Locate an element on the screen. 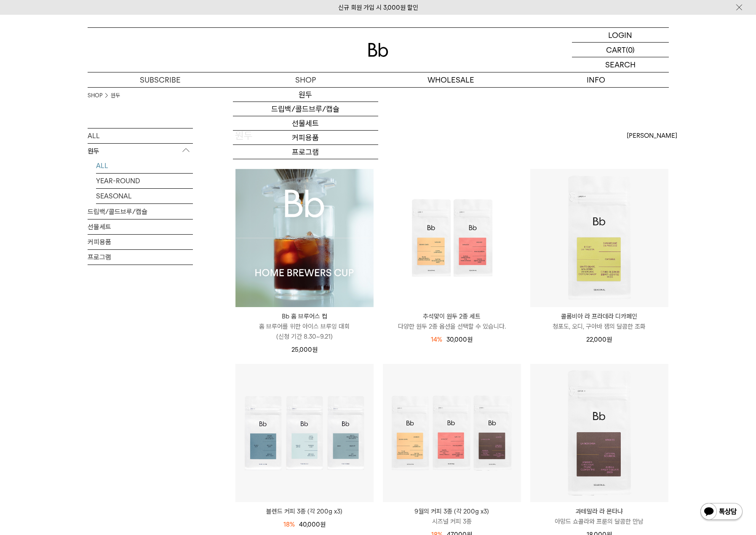 The width and height of the screenshot is (756, 535). p: 홈 브루어를 위한 아이스 브루잉 대회 (신청 기간 8.30~9.21) is located at coordinates (304, 332).